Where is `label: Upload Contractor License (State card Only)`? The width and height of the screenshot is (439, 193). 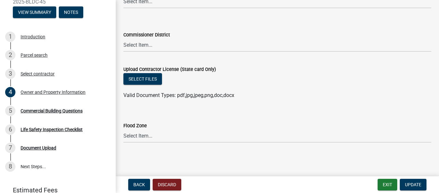 label: Upload Contractor License (State card Only) is located at coordinates (170, 69).